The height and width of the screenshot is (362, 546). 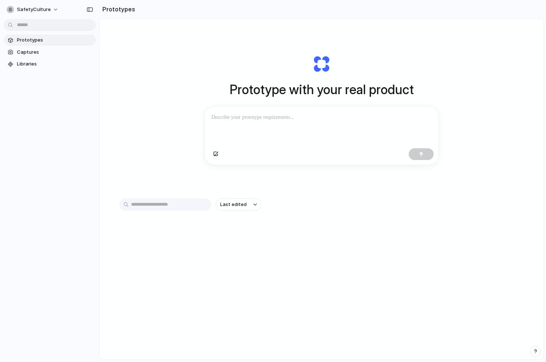 I want to click on span: Captures, so click(x=55, y=52).